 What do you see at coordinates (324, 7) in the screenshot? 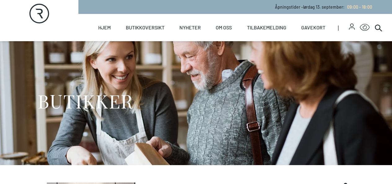
I see `p: Åpningstider - lørdag 13. september :` at bounding box center [324, 7].